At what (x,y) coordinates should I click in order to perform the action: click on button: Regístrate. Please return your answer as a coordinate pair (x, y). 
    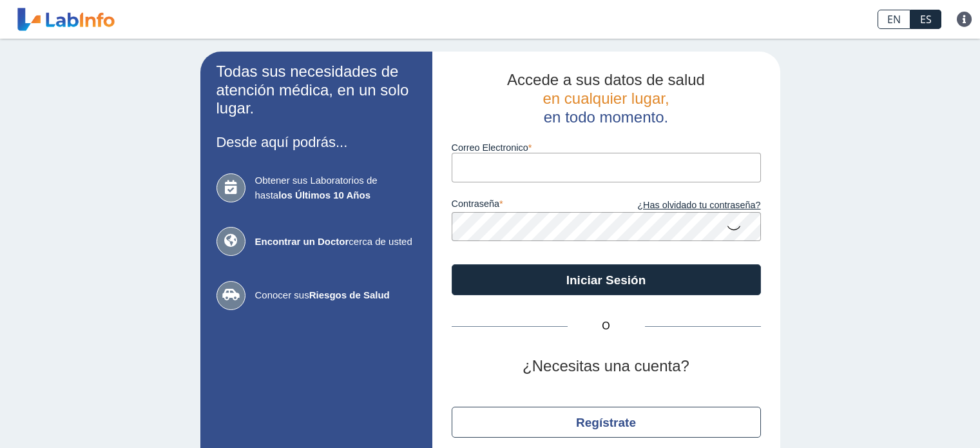
    Looking at the image, I should click on (607, 422).